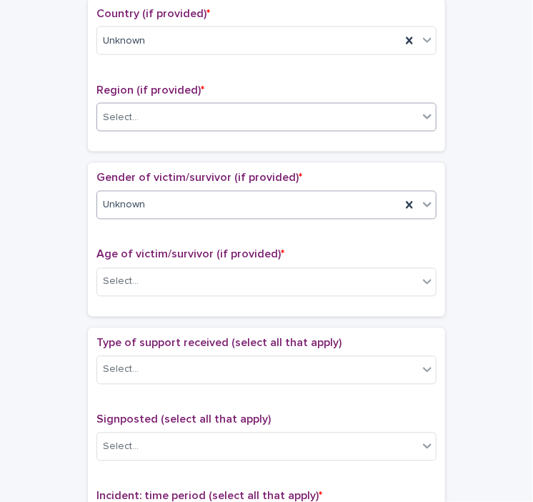 The image size is (533, 502). What do you see at coordinates (219, 343) in the screenshot?
I see `span: Type of support received (select all that apply)` at bounding box center [219, 343].